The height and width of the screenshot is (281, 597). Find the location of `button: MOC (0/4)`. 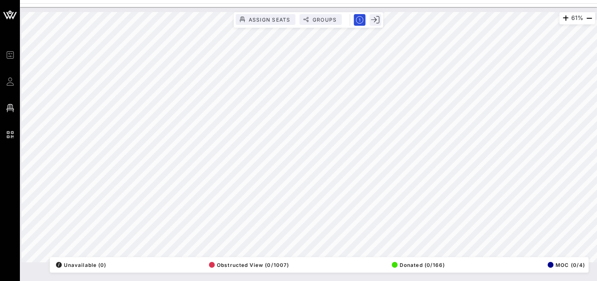

button: MOC (0/4) is located at coordinates (565, 264).